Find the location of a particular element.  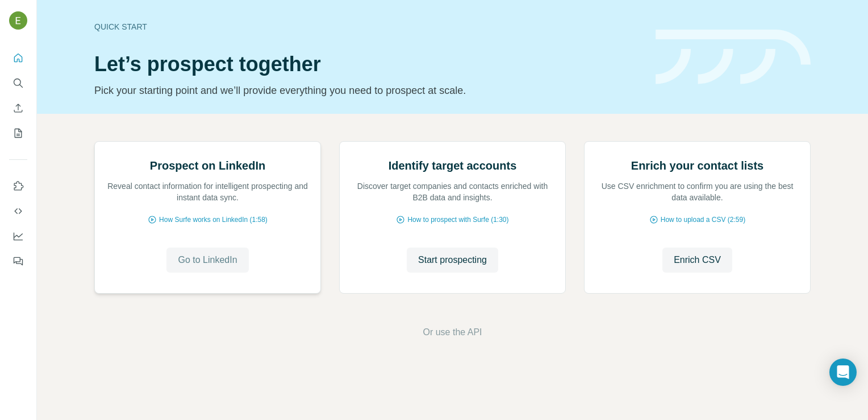

span: How to upload a CSV (2:59) is located at coordinates (703, 220).